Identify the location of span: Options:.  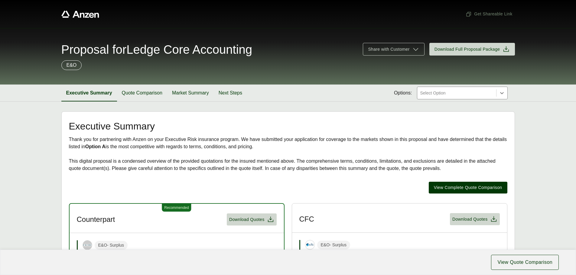
(403, 93).